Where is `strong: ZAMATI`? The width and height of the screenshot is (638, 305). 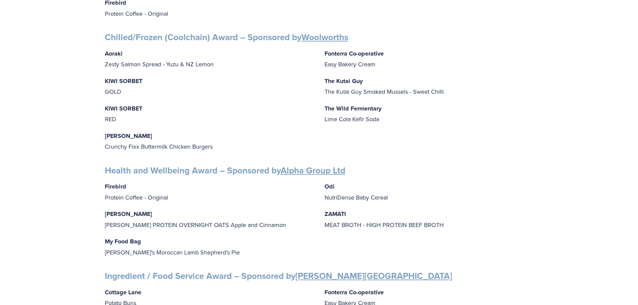 strong: ZAMATI is located at coordinates (335, 214).